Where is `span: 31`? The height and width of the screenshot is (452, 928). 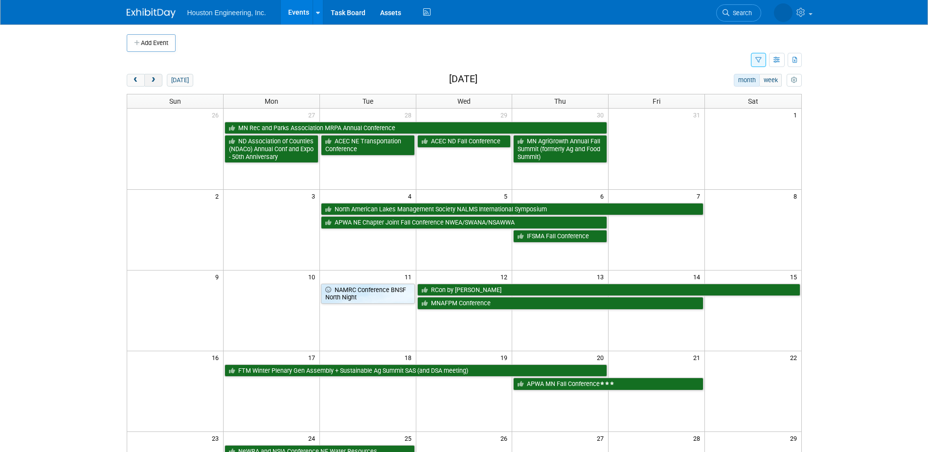 span: 31 is located at coordinates (698, 114).